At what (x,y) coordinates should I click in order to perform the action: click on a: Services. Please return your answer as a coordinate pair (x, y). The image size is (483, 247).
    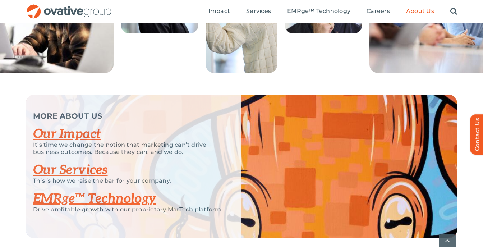
    Looking at the image, I should click on (258, 11).